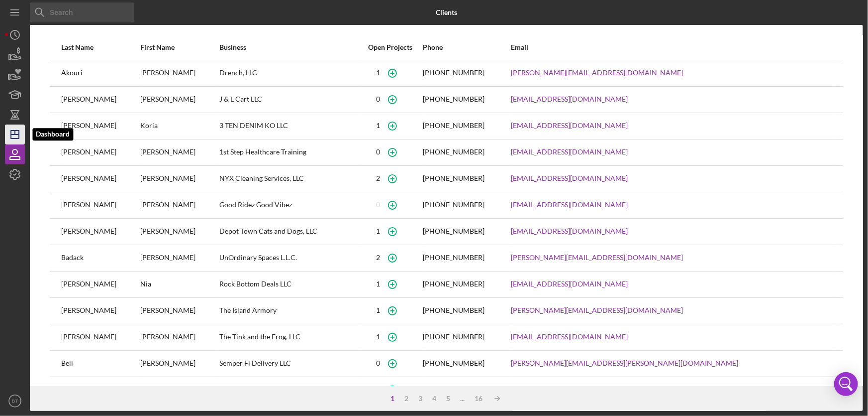 The height and width of the screenshot is (416, 868). Describe the element at coordinates (289, 258) in the screenshot. I see `div: UnOrdinary Spaces L.L.C.` at that location.